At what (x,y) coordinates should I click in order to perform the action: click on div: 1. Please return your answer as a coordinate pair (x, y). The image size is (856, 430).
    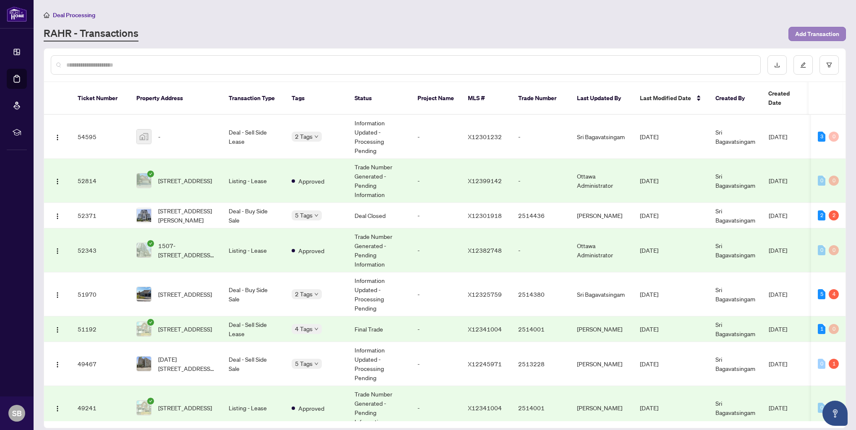
    Looking at the image, I should click on (834, 364).